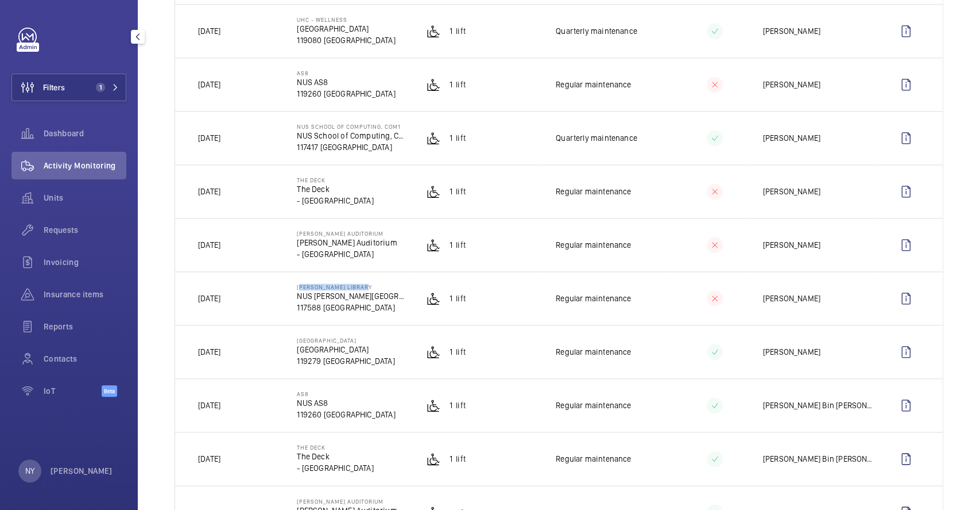 Image resolution: width=980 pixels, height=510 pixels. I want to click on span: Dashboard, so click(85, 133).